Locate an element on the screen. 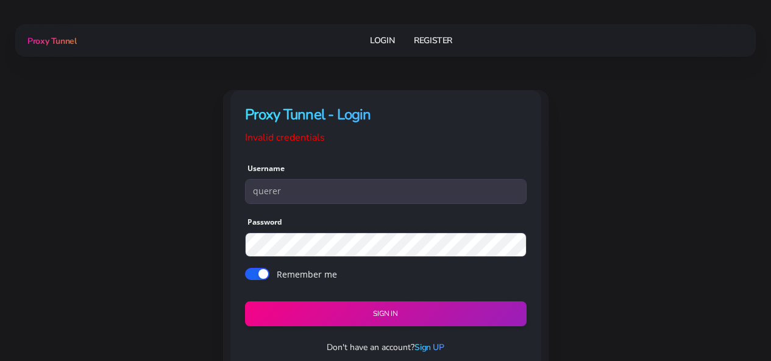  a: Proxy Tunnel is located at coordinates (51, 41).